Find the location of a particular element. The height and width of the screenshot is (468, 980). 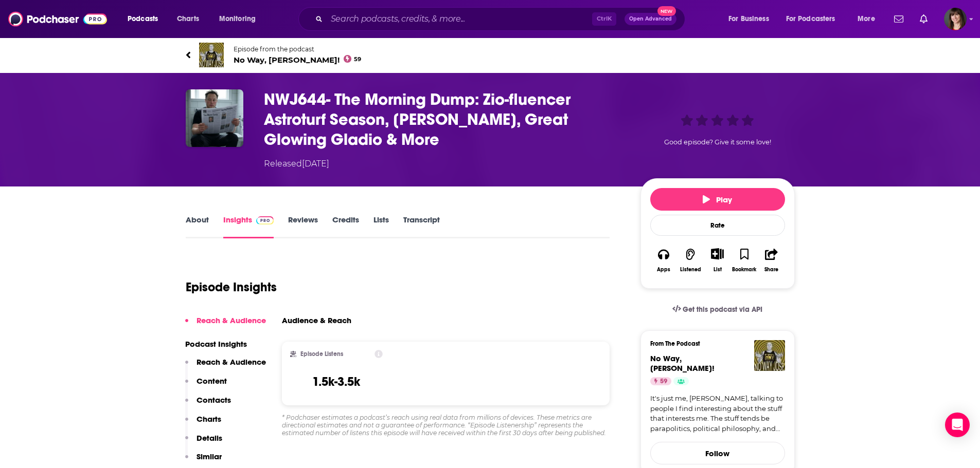

span: New is located at coordinates (666, 11).